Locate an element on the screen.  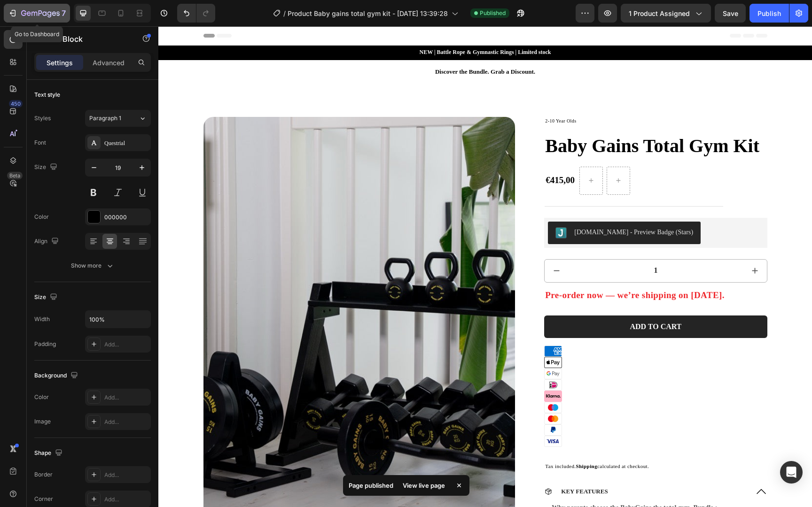
div: Corner is located at coordinates (43, 499).